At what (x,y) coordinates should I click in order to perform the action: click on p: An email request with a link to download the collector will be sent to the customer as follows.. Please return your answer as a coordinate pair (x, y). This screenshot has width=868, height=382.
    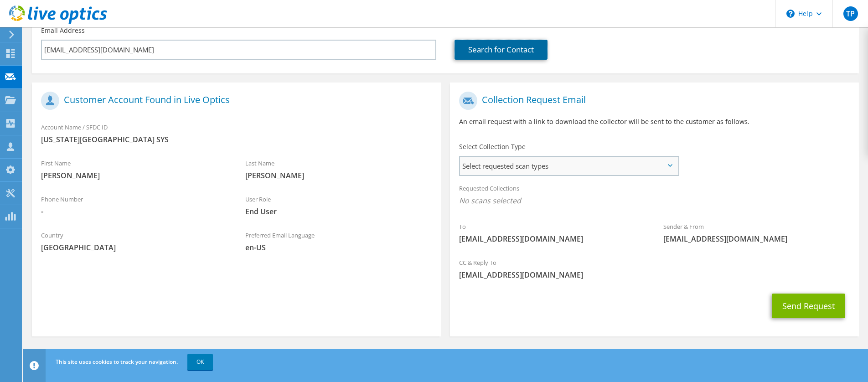
    Looking at the image, I should click on (654, 122).